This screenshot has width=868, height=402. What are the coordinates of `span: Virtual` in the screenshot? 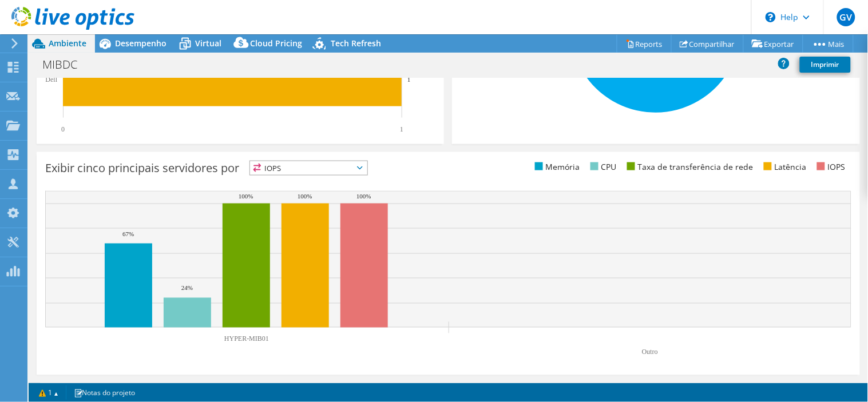 It's located at (208, 43).